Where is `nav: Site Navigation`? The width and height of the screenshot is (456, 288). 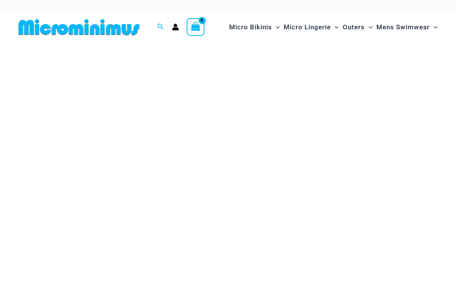 nav: Site Navigation is located at coordinates (333, 27).